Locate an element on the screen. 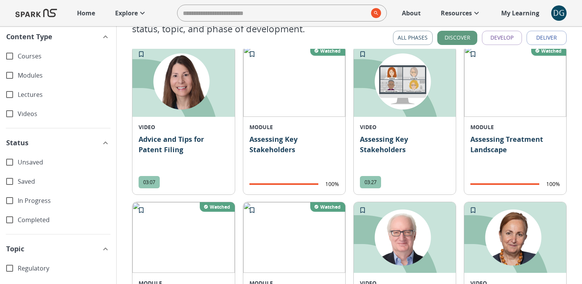  span: Unsaved is located at coordinates (64, 162).